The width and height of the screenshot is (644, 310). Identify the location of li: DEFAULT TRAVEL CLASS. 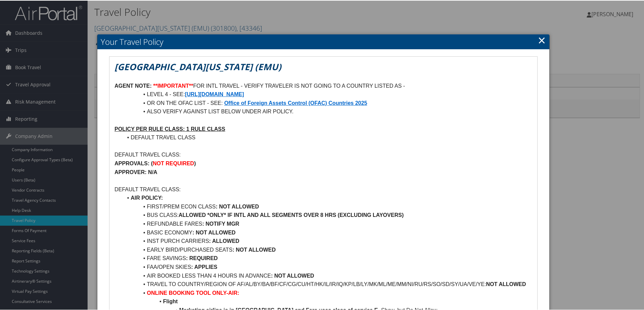
(327, 137).